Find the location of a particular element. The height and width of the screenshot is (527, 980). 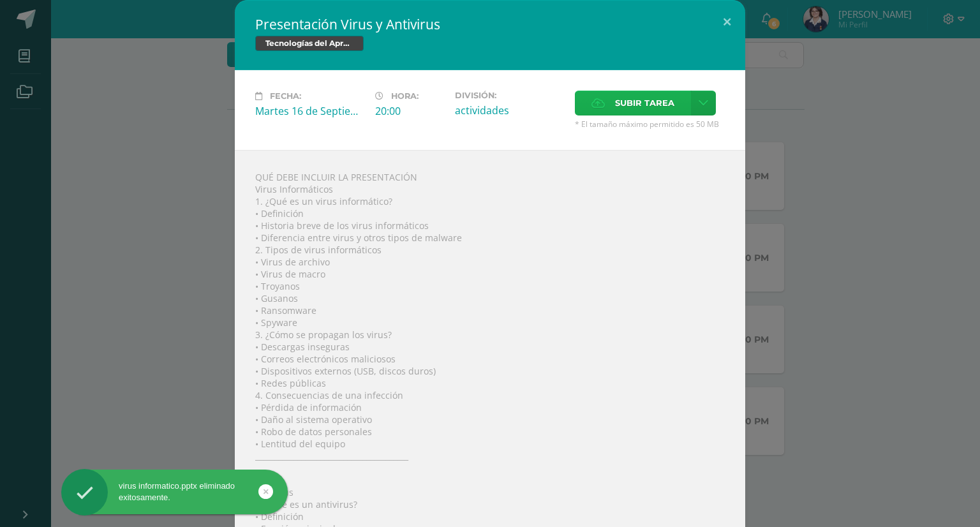

label: División: is located at coordinates (510, 95).